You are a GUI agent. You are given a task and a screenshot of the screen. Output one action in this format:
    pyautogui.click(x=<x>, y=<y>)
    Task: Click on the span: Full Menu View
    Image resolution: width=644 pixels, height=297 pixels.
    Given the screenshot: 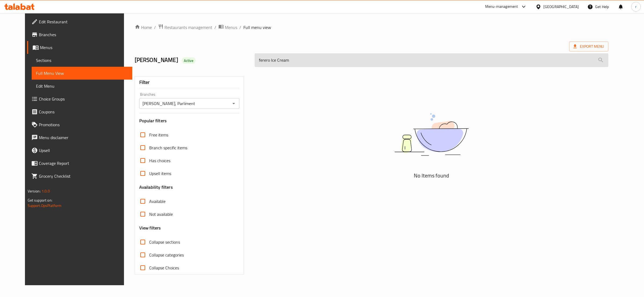 What is the action you would take?
    pyautogui.click(x=82, y=73)
    